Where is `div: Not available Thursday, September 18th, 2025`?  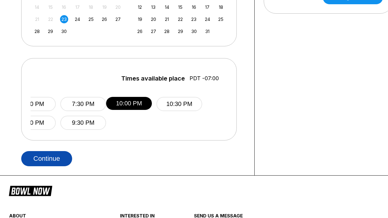
div: Not available Thursday, September 18th, 2025 is located at coordinates (91, 7).